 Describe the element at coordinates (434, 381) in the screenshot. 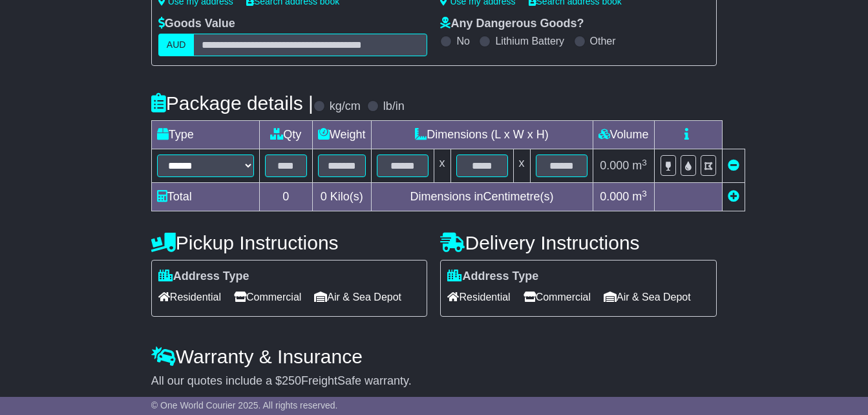

I see `div: All our quotes include a $ FreightSafe warranty.` at that location.